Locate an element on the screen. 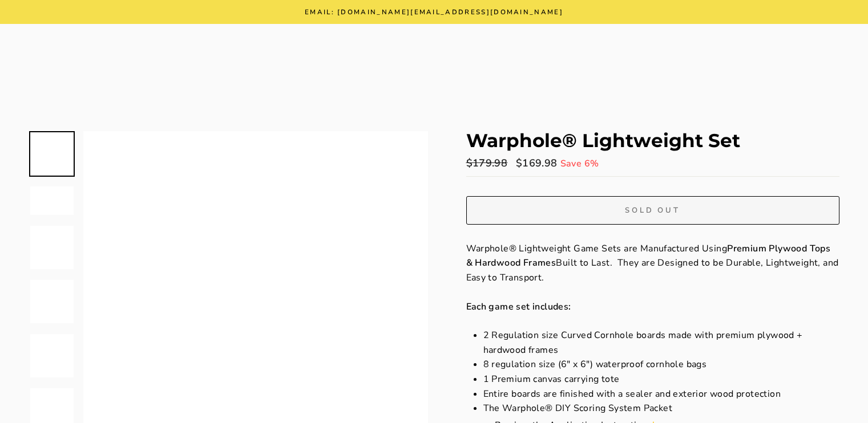  button: Sold Out is located at coordinates (653, 211).